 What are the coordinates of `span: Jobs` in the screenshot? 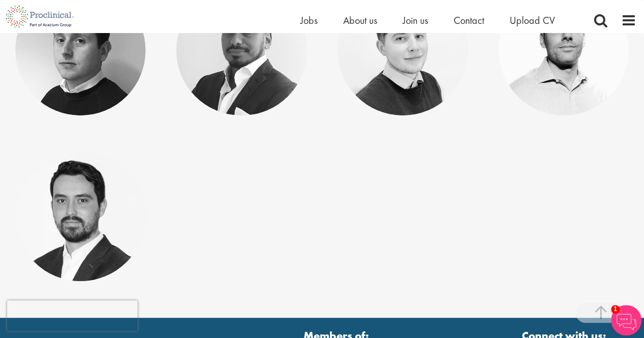 It's located at (309, 20).